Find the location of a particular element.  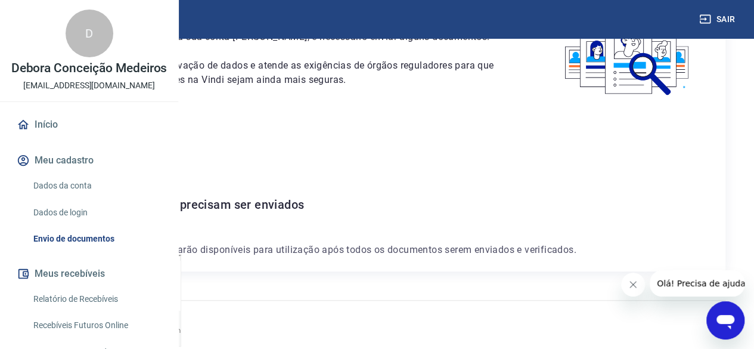

div: Palavras-chave is located at coordinates (165, 74).